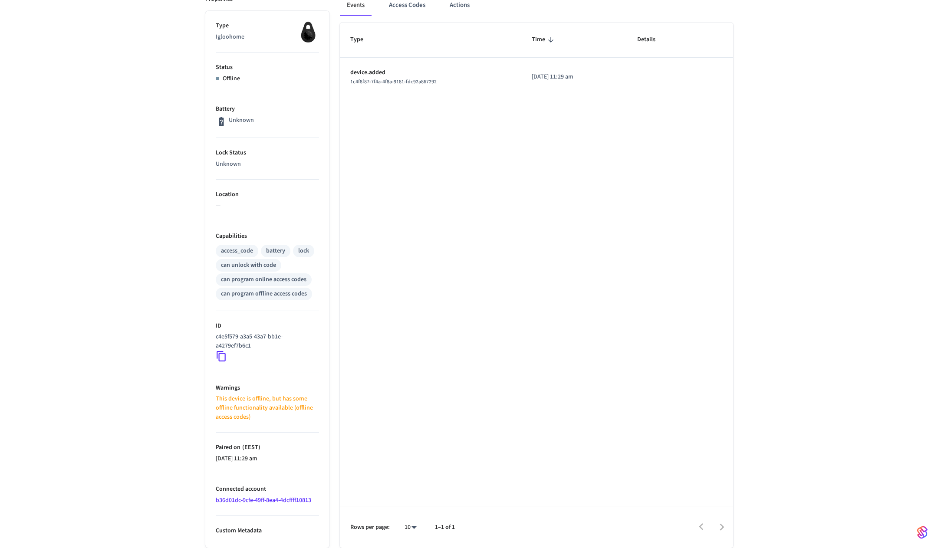 This screenshot has height=548, width=938. I want to click on div: 10, so click(411, 528).